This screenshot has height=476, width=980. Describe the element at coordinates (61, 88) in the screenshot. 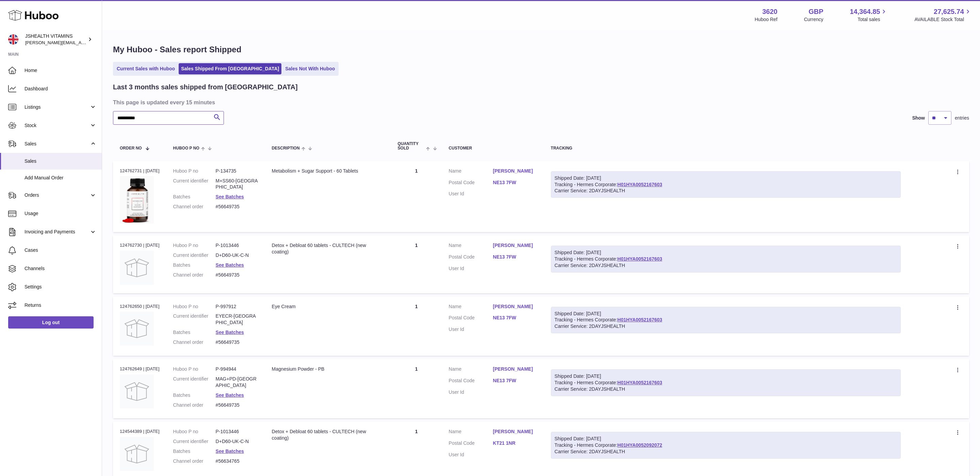

I see `span: Dashboard` at that location.